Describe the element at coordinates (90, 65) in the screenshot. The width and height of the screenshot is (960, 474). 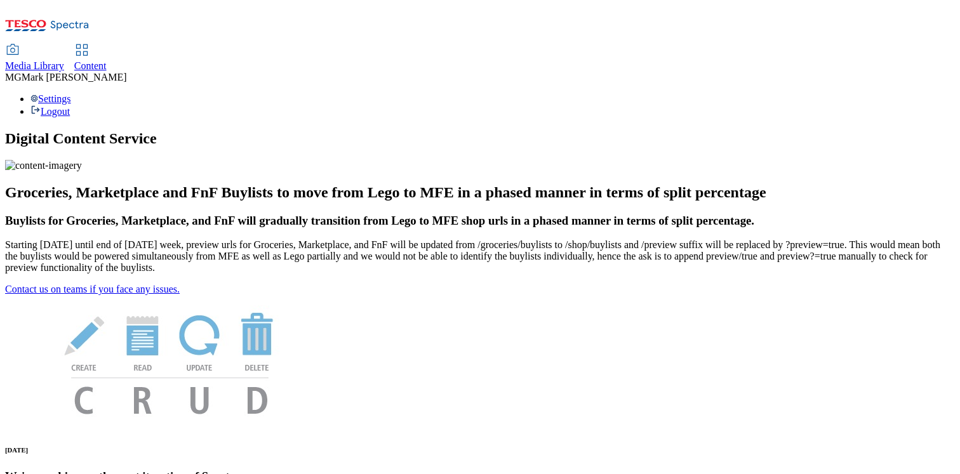
I see `span: Content` at that location.